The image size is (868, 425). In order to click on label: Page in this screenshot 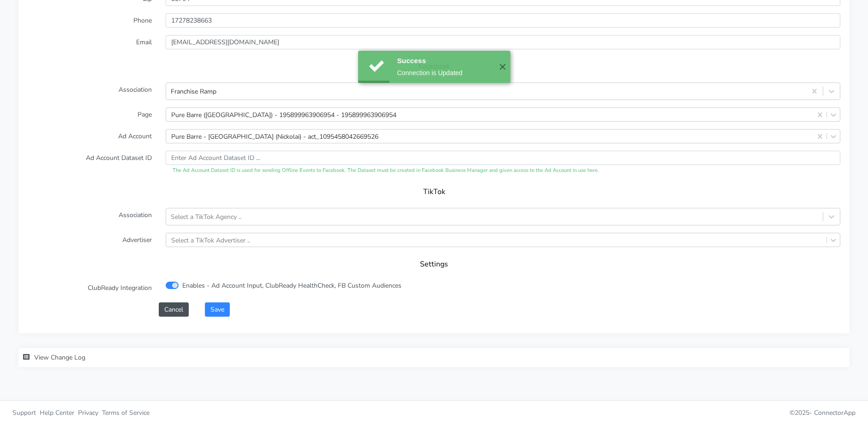, I will do `click(89, 114)`.